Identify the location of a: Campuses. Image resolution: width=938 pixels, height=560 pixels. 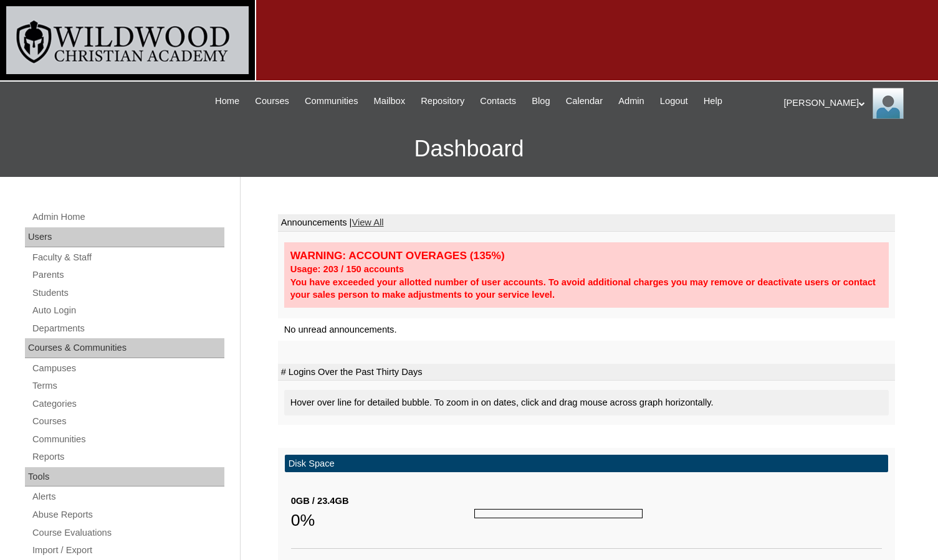
(128, 369).